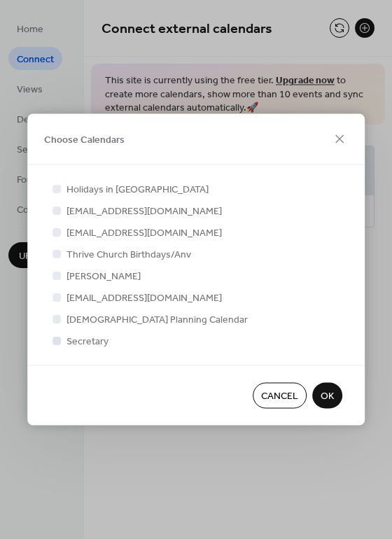  I want to click on span: Choose Calendars, so click(84, 140).